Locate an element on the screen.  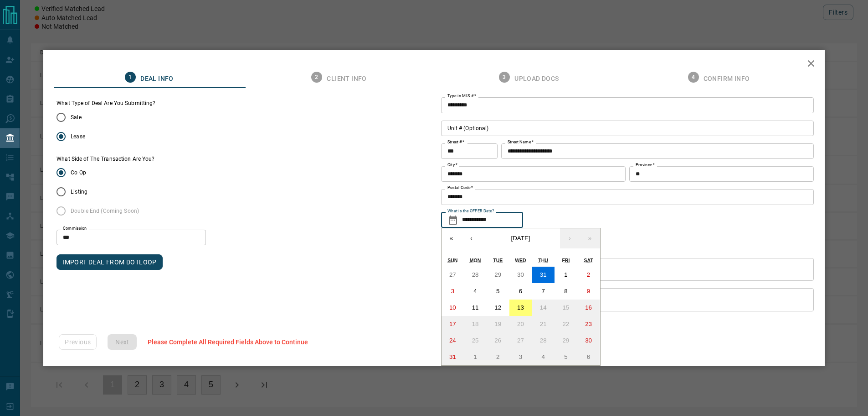
label: What Side of The Transaction Are You? is located at coordinates (106, 159).